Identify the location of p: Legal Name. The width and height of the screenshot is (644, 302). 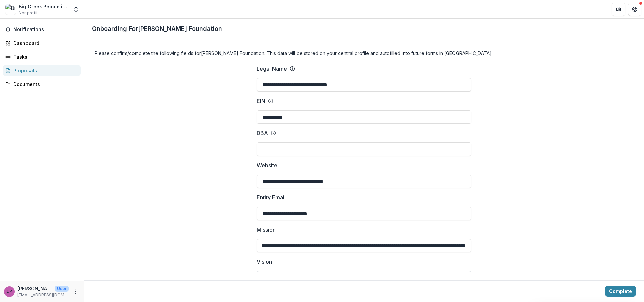
(271, 68).